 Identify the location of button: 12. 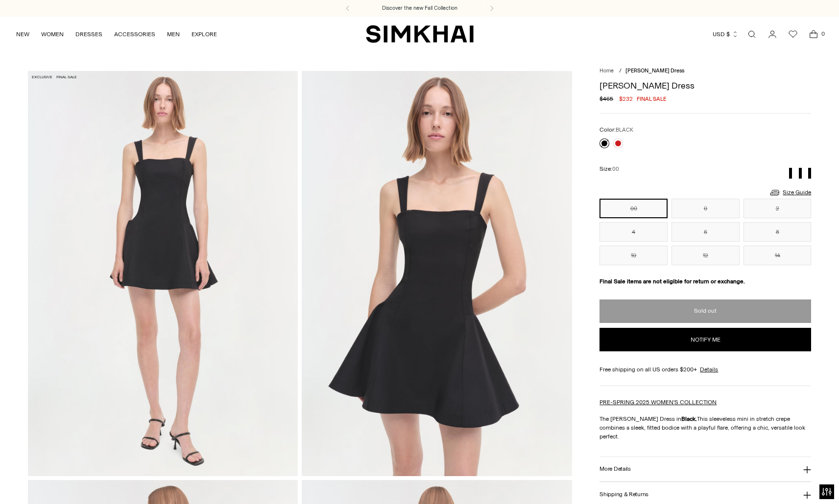
(705, 256).